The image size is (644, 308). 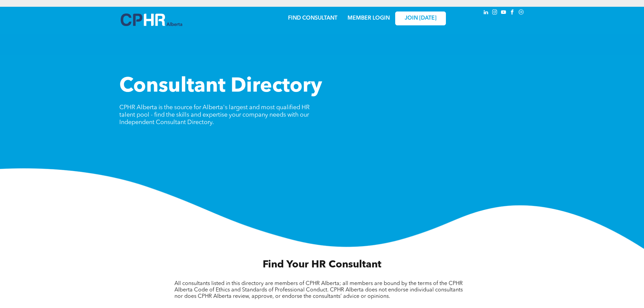 I want to click on a: facebook, so click(x=513, y=13).